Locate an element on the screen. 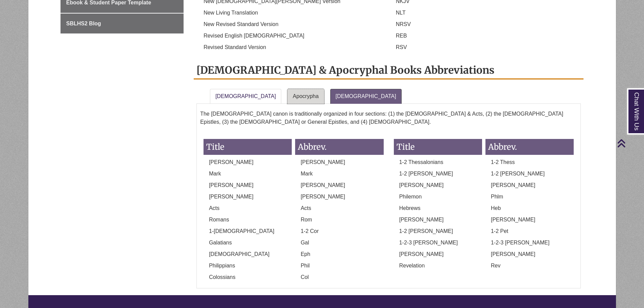 The image size is (644, 308). p: 1-2 Cor is located at coordinates (339, 232).